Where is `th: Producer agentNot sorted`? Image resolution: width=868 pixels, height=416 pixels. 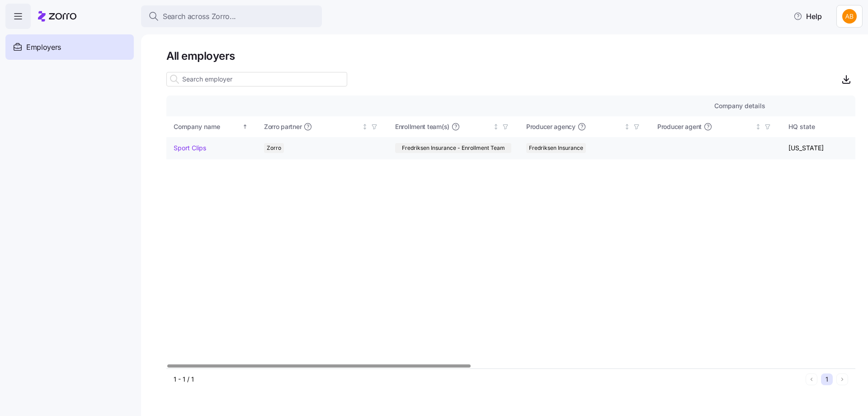
th: Producer agentNot sorted is located at coordinates (716, 127).